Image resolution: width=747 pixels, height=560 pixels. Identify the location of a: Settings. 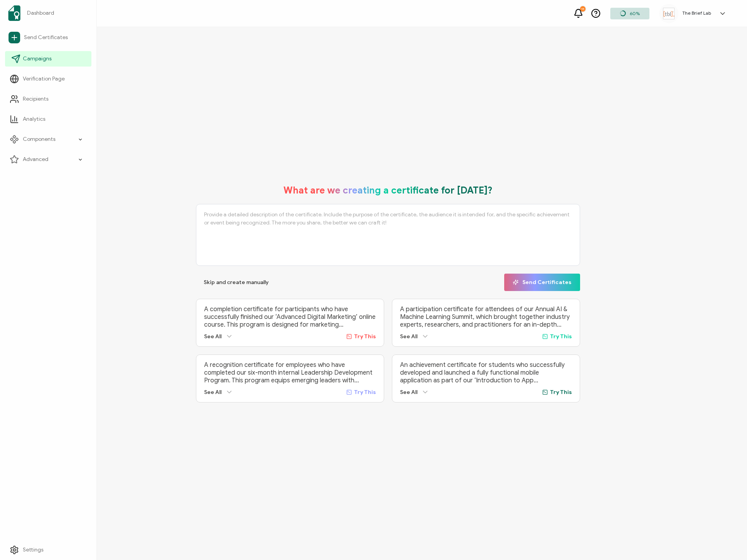
(48, 550).